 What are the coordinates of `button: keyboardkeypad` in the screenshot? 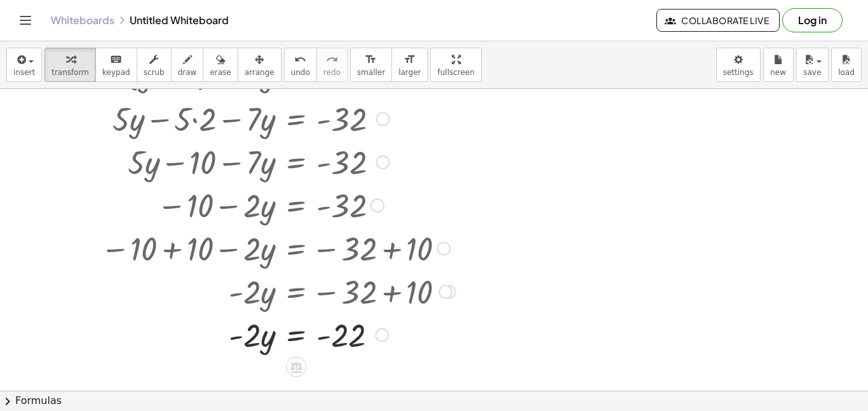 It's located at (116, 65).